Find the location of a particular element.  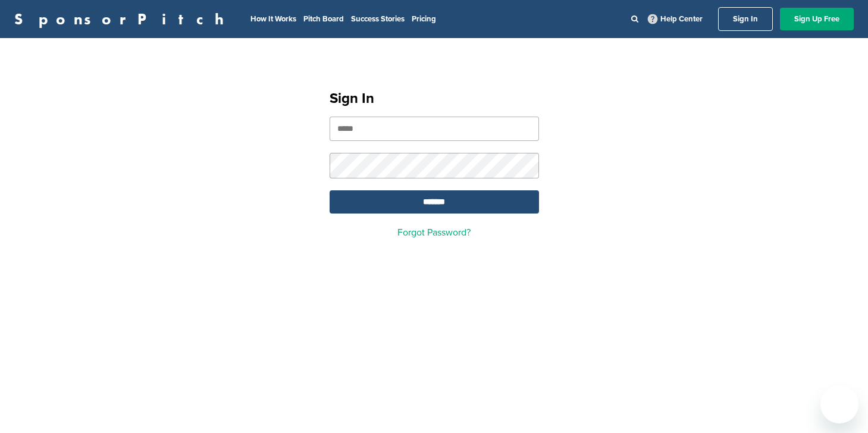

a: Success Stories is located at coordinates (378, 19).